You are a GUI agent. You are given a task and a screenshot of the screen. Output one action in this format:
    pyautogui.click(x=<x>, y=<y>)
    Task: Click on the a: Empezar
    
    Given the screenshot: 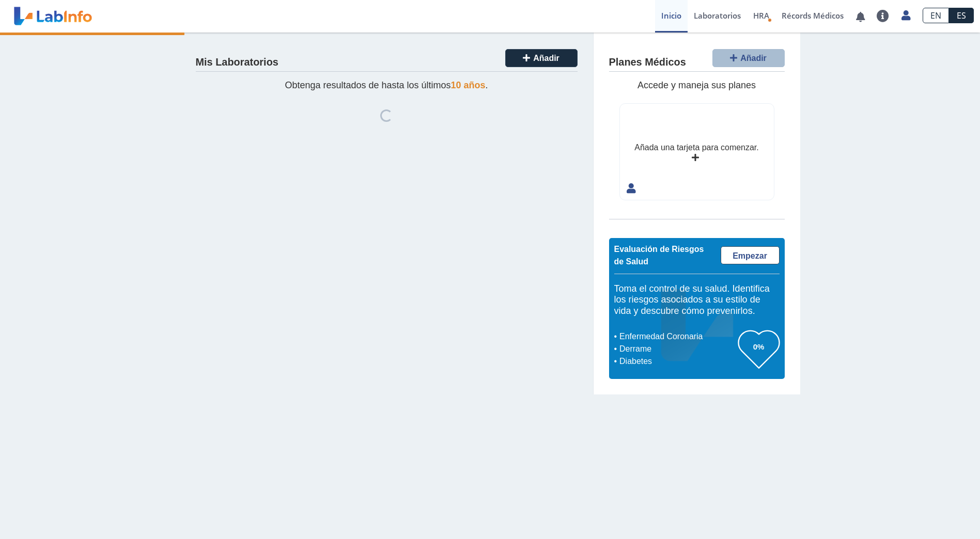 What is the action you would take?
    pyautogui.click(x=750, y=255)
    